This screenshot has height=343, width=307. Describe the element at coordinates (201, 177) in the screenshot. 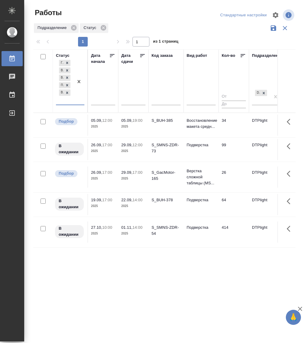

I see `p: Верстка сложной таблицы (MS...` at that location.